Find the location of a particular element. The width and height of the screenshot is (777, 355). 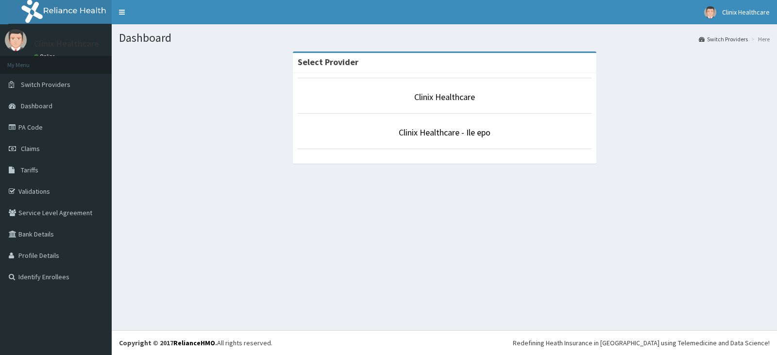

a: RelianceHMO is located at coordinates (194, 343).